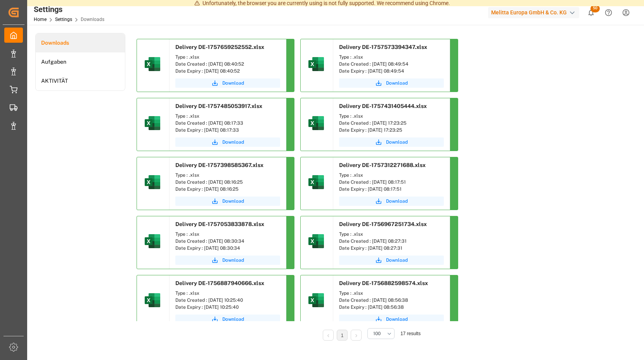  I want to click on span: Delivery DE-1756967251734.xlsx, so click(383, 224).